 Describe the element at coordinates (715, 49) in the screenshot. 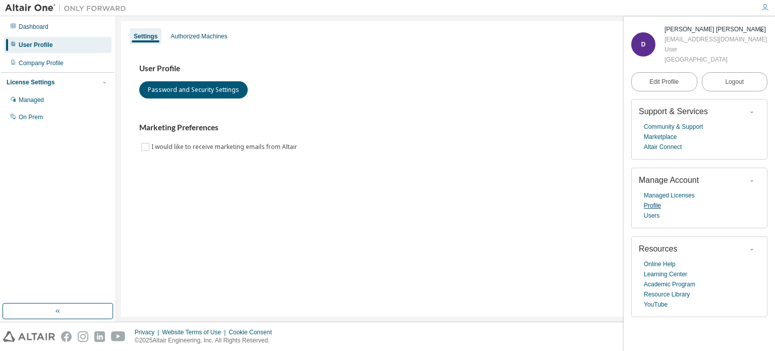

I see `div: User` at that location.